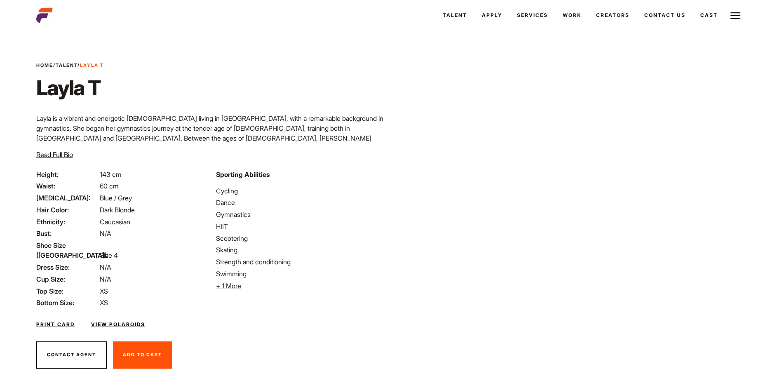 This screenshot has height=381, width=782. Describe the element at coordinates (67, 279) in the screenshot. I see `span: Cup Size:` at that location.